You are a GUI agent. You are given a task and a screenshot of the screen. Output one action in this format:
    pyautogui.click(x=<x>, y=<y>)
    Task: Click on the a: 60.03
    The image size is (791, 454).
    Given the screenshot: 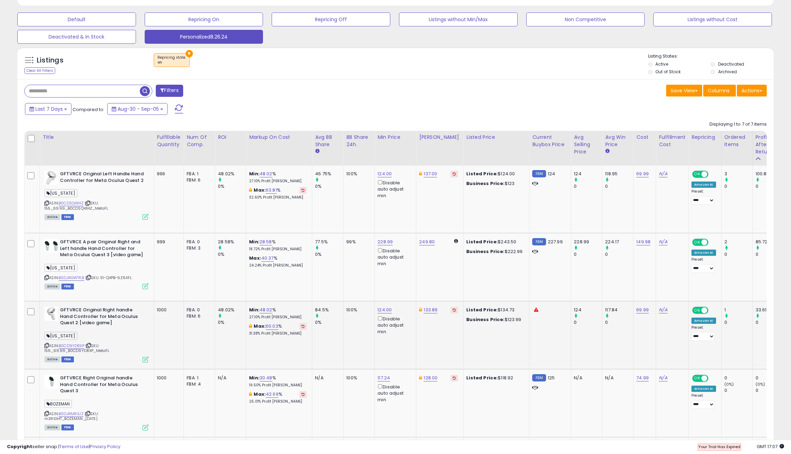 What is the action you would take?
    pyautogui.click(x=272, y=326)
    